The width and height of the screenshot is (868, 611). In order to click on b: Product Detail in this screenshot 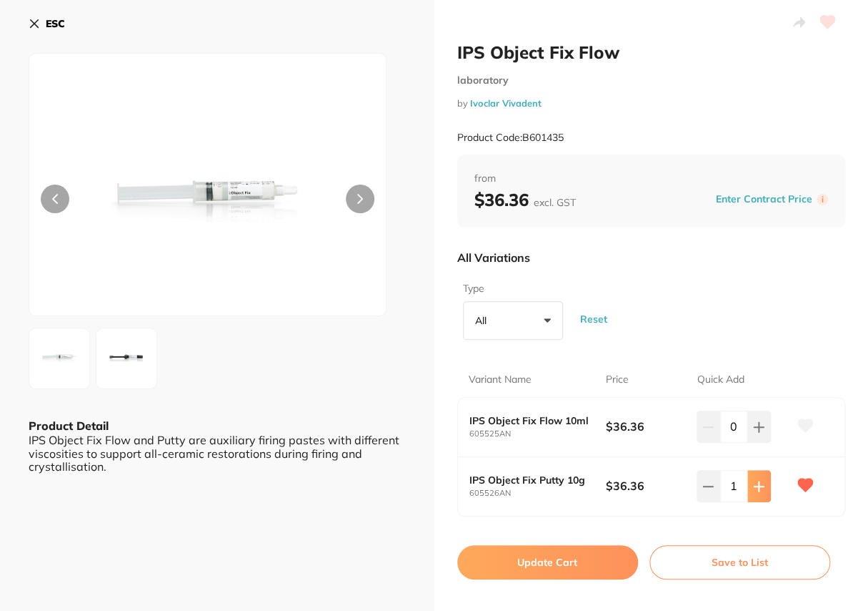, I will do `click(69, 425)`.